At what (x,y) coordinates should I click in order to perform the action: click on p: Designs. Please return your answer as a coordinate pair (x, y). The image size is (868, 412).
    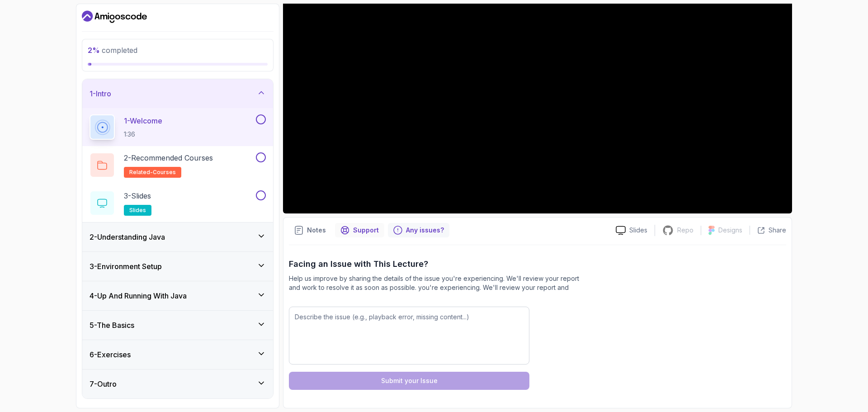
    Looking at the image, I should click on (730, 230).